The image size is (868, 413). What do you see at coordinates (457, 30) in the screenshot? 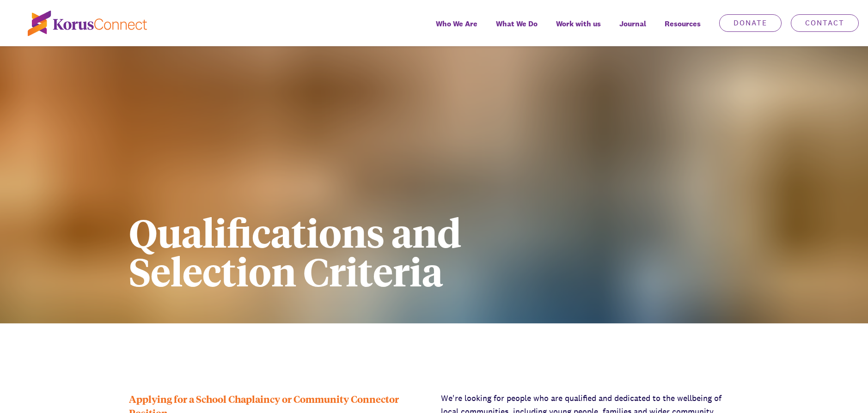
I see `a: Who We Are` at bounding box center [457, 30].